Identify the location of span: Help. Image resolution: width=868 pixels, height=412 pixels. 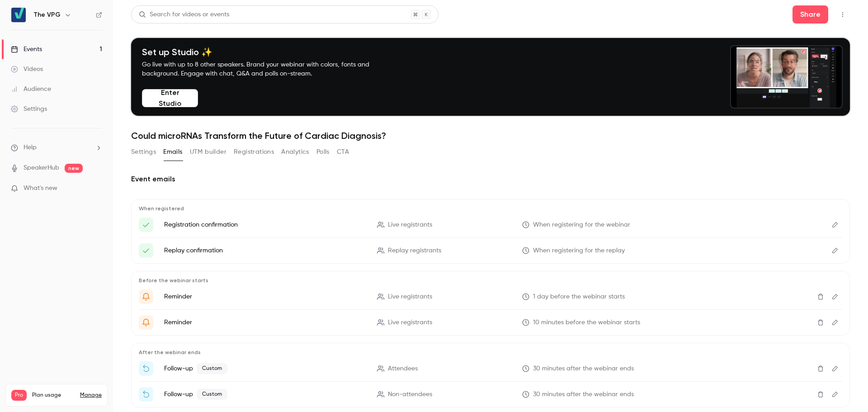
(30, 148).